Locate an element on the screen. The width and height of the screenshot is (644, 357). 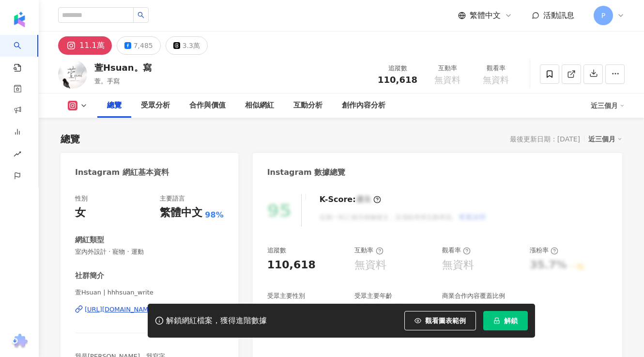
span: 解鎖 is located at coordinates (511, 321).